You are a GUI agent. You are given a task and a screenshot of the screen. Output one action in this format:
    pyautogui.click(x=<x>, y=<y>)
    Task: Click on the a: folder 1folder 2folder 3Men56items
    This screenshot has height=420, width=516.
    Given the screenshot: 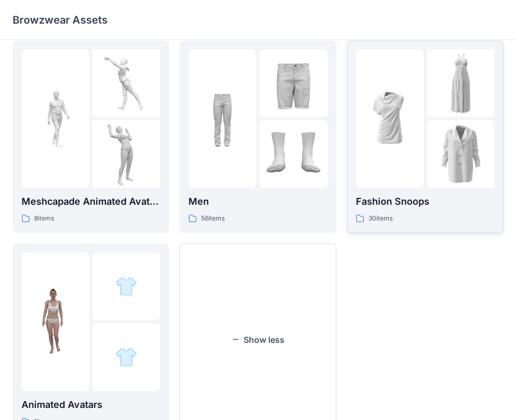 What is the action you would take?
    pyautogui.click(x=258, y=137)
    